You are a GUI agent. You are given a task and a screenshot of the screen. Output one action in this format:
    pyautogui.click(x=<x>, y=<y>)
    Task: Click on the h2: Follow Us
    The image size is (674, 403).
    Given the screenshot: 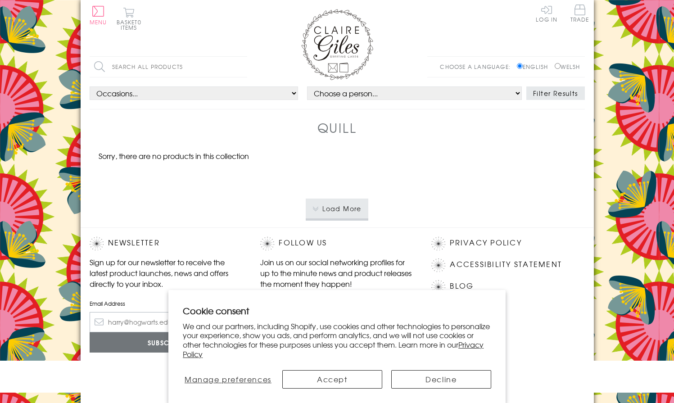 What is the action you would take?
    pyautogui.click(x=337, y=243)
    